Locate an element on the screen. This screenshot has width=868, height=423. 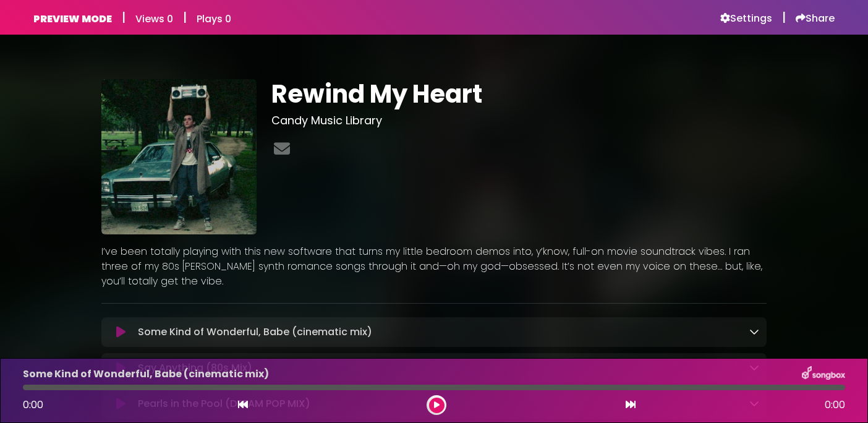
a: Settings is located at coordinates (747, 18).